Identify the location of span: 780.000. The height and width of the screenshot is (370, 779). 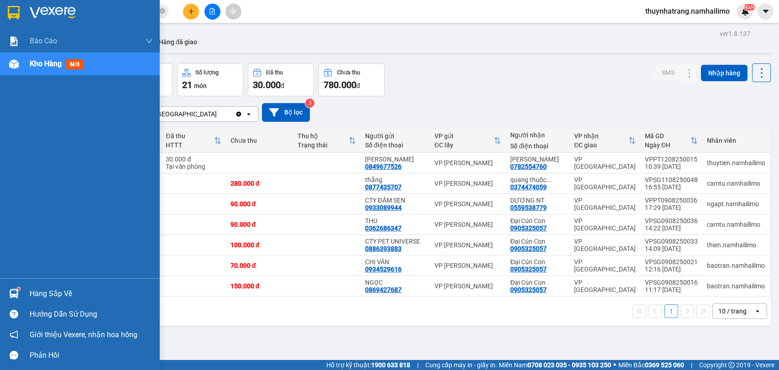
(340, 85).